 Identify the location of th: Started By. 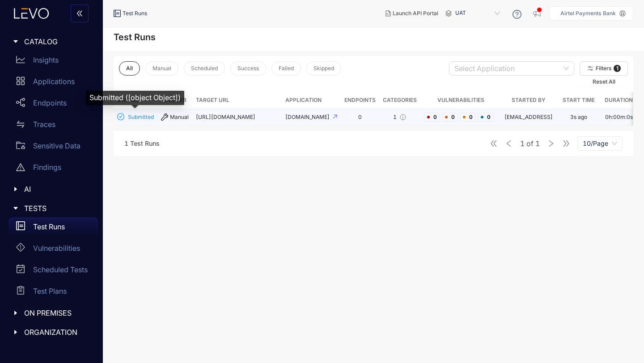
(528, 100).